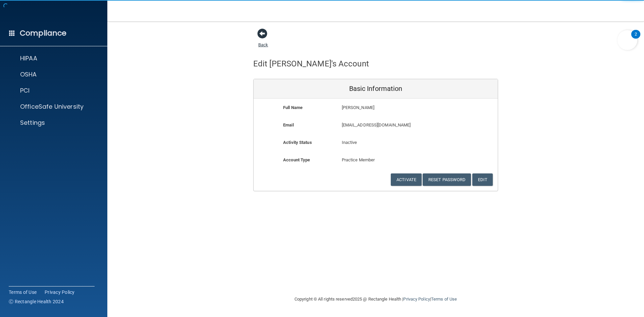 This screenshot has width=644, height=317. I want to click on a: PCI, so click(53, 90).